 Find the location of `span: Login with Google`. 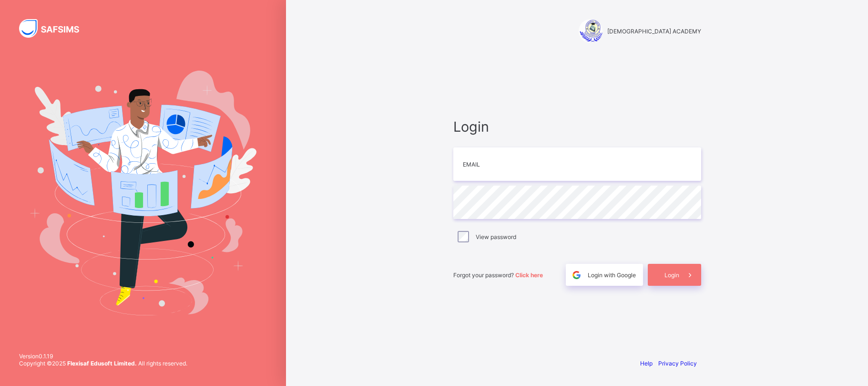

span: Login with Google is located at coordinates (612, 274).